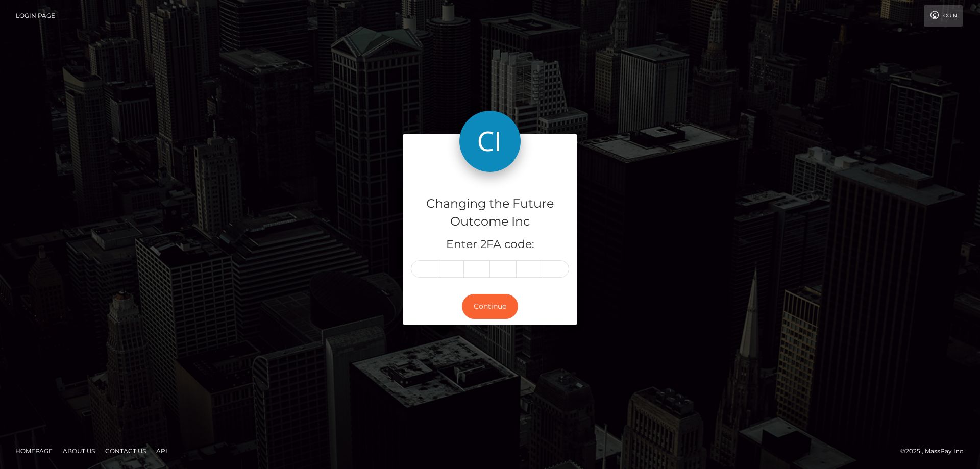 Image resolution: width=980 pixels, height=469 pixels. Describe the element at coordinates (34, 451) in the screenshot. I see `a: Homepage` at that location.